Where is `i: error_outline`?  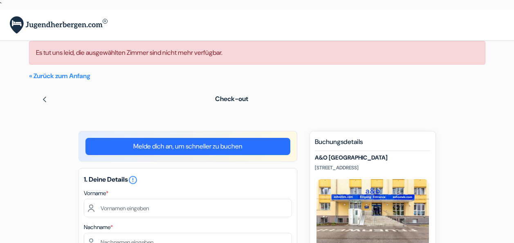
i: error_outline is located at coordinates (133, 180).